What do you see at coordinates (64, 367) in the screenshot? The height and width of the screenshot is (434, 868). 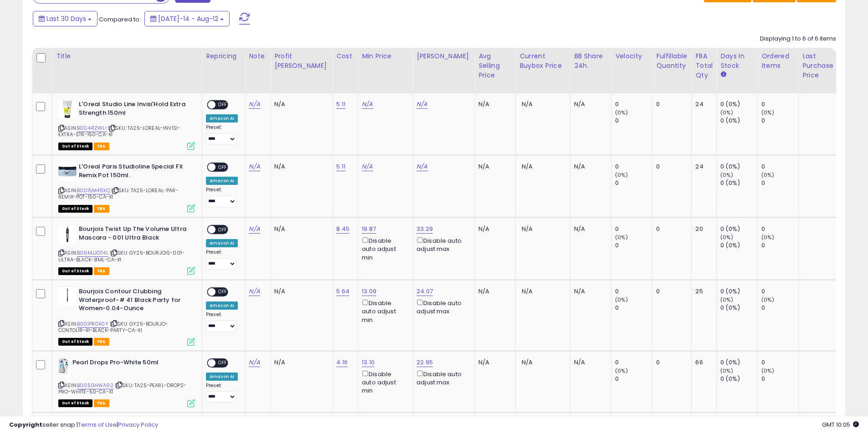 I see `img: 41la5gLsIfL._SL40_.jpg` at bounding box center [64, 367].